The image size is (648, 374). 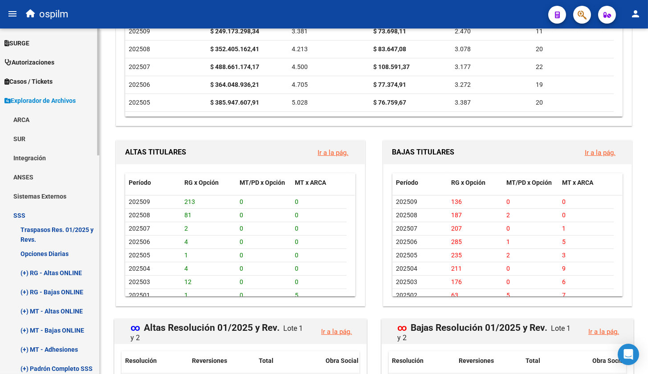 What do you see at coordinates (190, 202) in the screenshot?
I see `span: 213` at bounding box center [190, 202].